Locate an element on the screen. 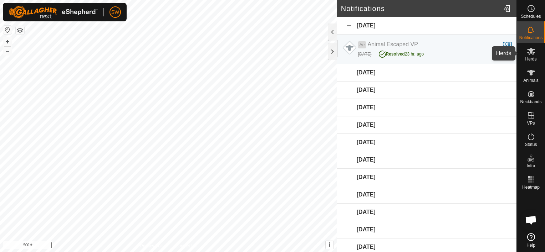 This screenshot has width=545, height=252. div: 038 is located at coordinates (507, 45).